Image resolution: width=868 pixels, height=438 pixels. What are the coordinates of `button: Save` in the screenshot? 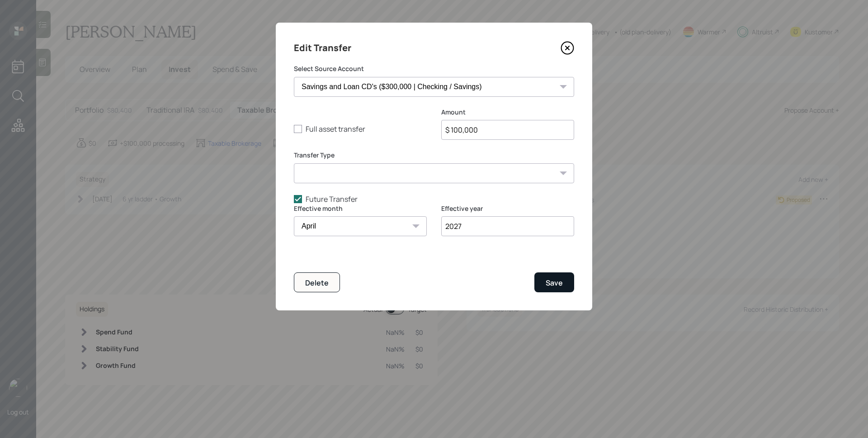 It's located at (554, 282).